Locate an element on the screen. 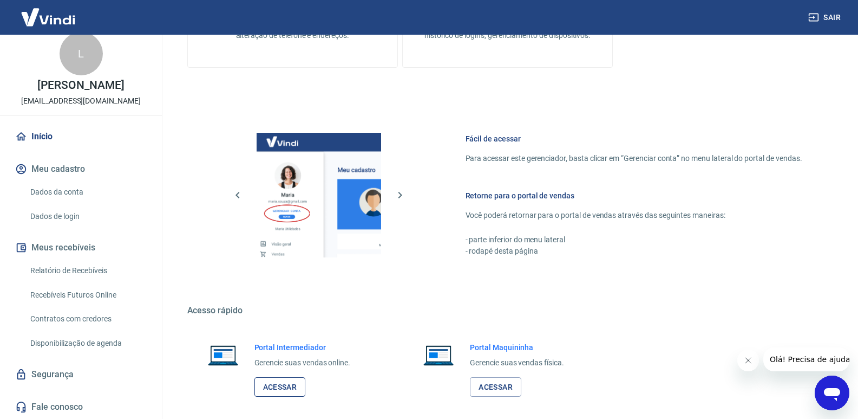 The width and height of the screenshot is (858, 419). a: Segurança is located at coordinates (81, 374).